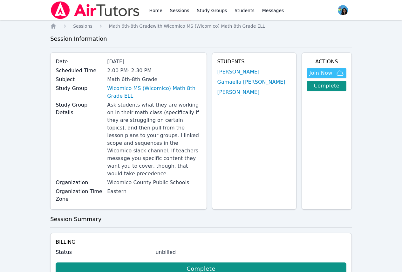 This screenshot has height=272, width=402. What do you see at coordinates (327, 62) in the screenshot?
I see `h4: Actions` at bounding box center [327, 62].